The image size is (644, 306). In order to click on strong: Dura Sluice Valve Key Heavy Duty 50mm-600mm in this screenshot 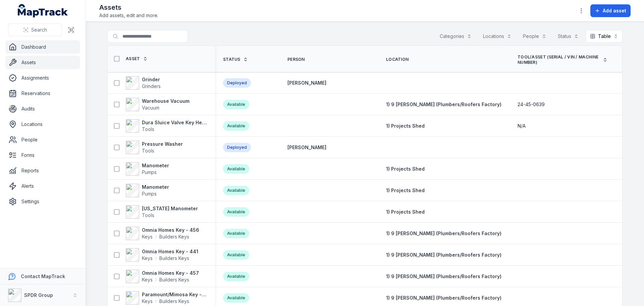, I will do `click(175, 122)`.